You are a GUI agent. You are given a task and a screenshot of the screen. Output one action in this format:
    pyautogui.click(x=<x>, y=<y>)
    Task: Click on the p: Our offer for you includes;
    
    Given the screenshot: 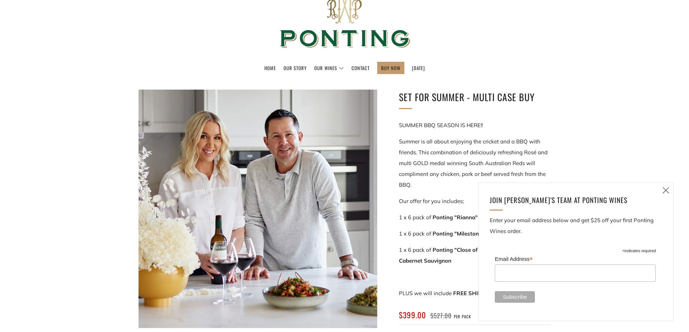 What is the action you would take?
    pyautogui.click(x=475, y=201)
    